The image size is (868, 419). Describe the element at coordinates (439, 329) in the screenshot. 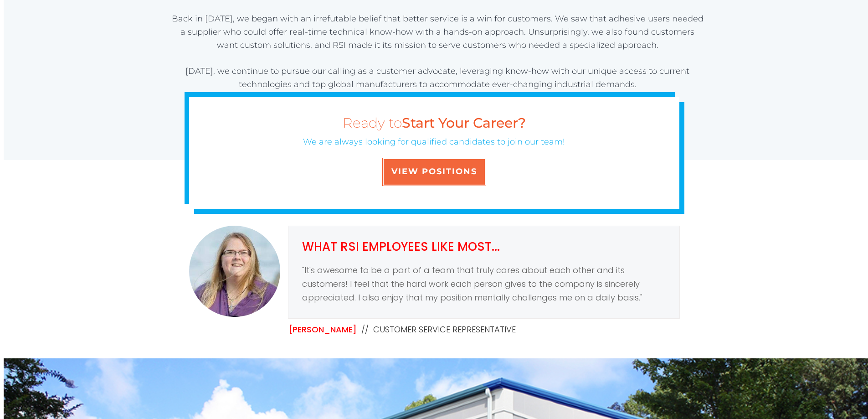

I see `span: // CUSTOMER SERVICE REPRESENTATIVE` at that location.